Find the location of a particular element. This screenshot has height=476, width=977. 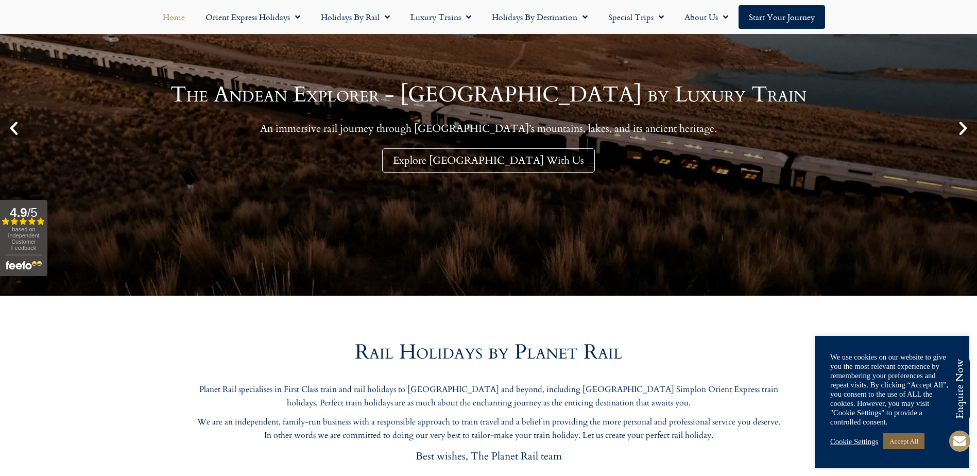

div: We use cookies on our website to give you the most relevant experience by remembering your prefer... is located at coordinates (892, 389).